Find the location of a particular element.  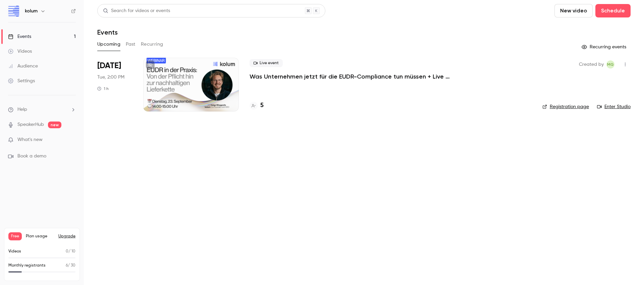

span: Maximilian Gampl is located at coordinates (611, 65).